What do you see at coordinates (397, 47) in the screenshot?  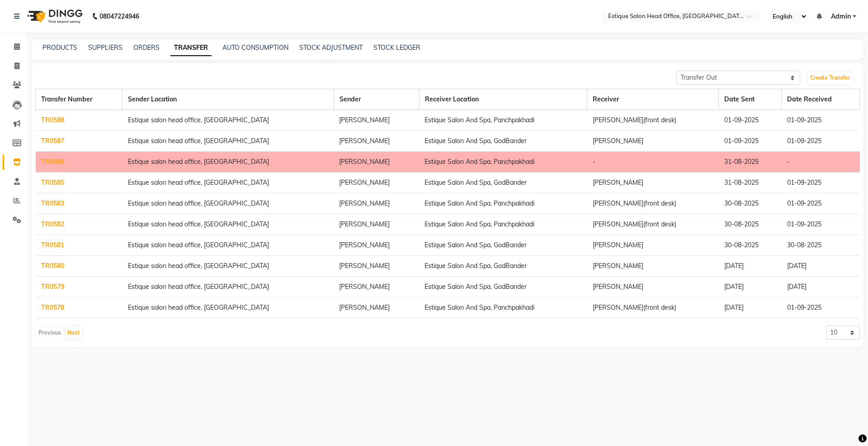 I see `a: STOCK LEDGER` at bounding box center [397, 47].